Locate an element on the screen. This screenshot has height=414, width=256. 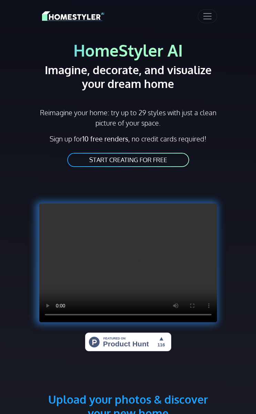
p: Reimagine your home: try up to 29 styles with just a clean picture of your space. is located at coordinates (128, 118).